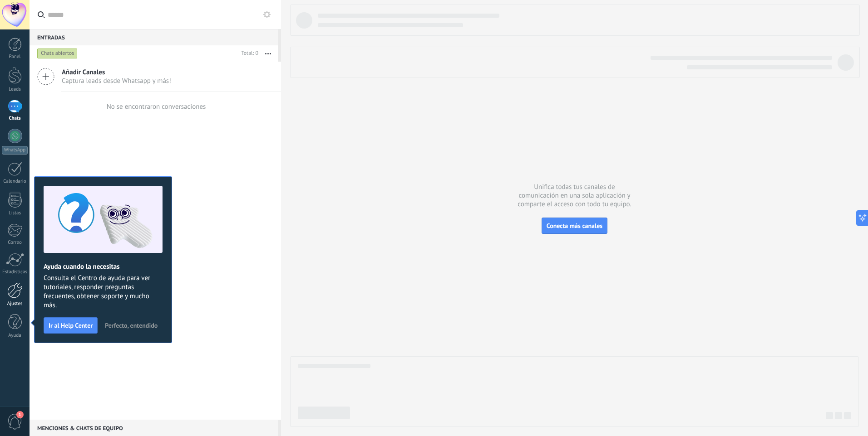 This screenshot has width=868, height=436. I want to click on div: Menciones & Chats de equipo, so click(154, 428).